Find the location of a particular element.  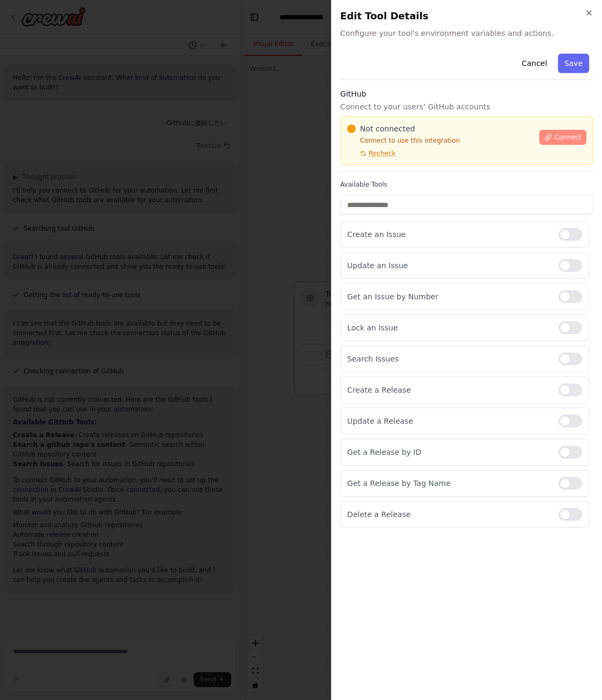

p: Get a Release by Tag Name is located at coordinates (448, 483).